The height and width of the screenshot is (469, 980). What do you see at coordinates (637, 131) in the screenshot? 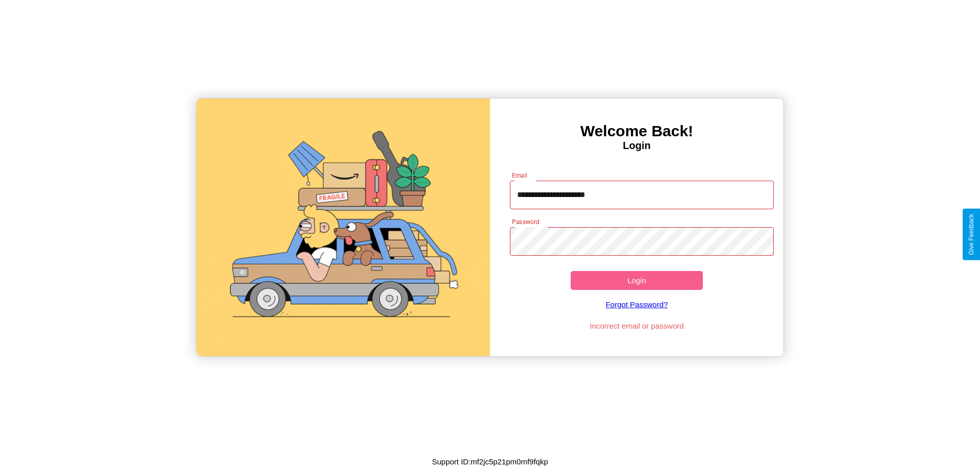
I see `h3: Welcome Back!` at bounding box center [637, 131].